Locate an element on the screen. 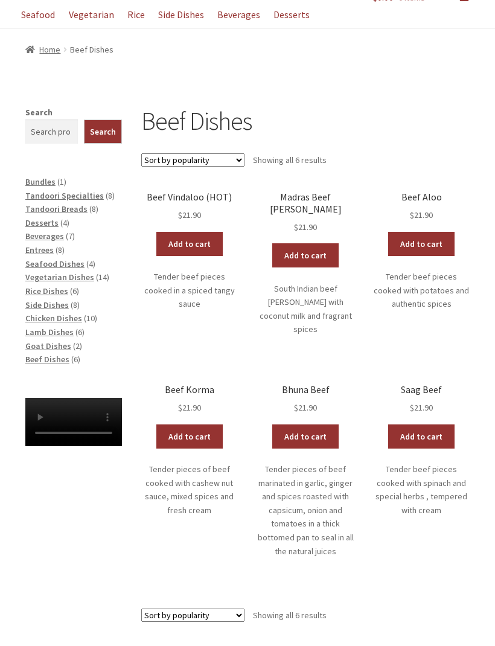  a: Add to cart: “Beef Aloo” is located at coordinates (421, 244).